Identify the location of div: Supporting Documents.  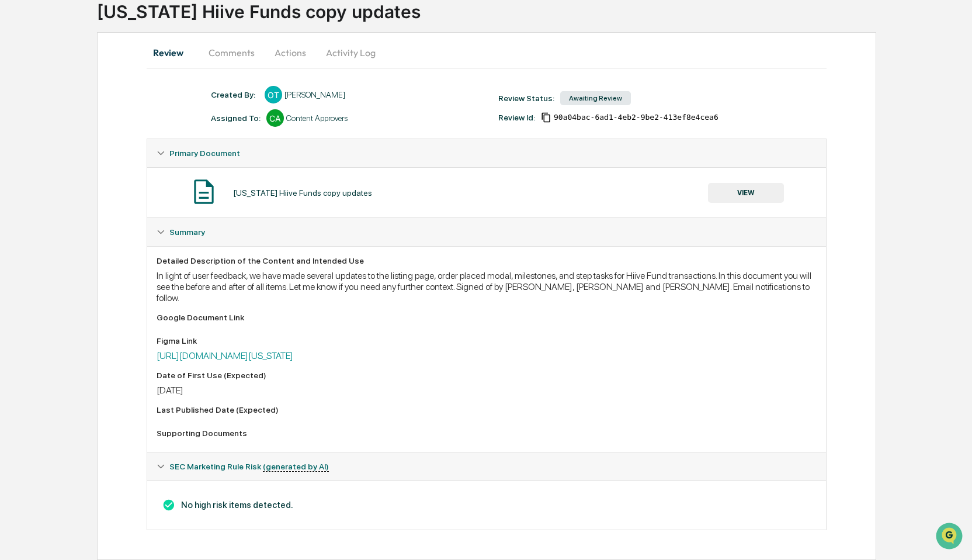
(487, 433).